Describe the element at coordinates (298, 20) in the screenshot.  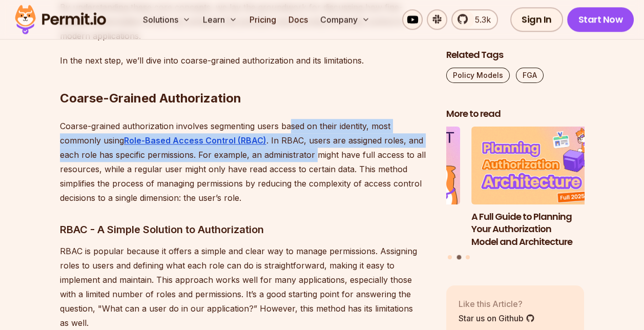
I see `a: Docs` at that location.